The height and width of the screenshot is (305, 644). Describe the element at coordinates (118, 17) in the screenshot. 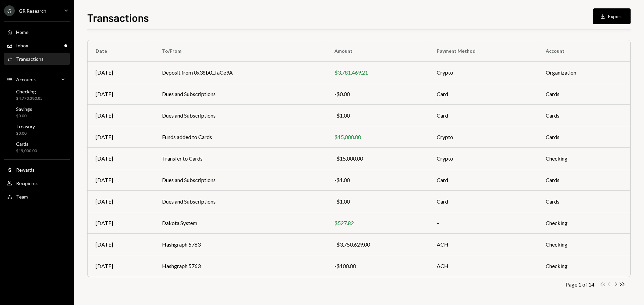

I see `h1: Transactions` at that location.